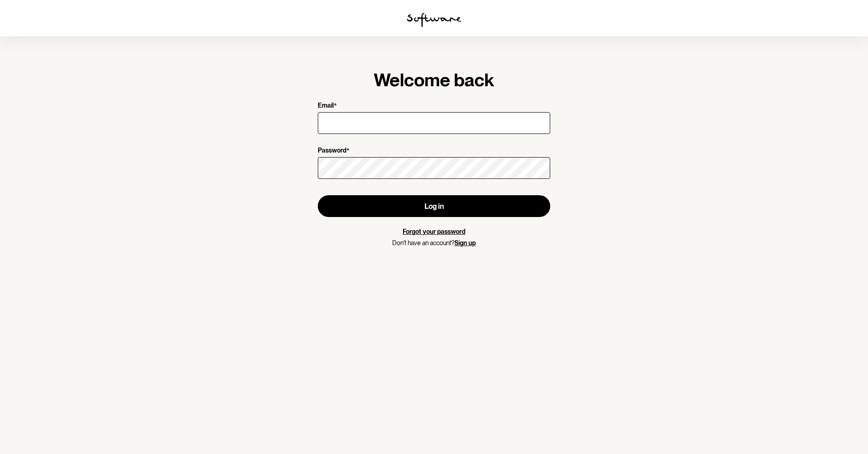  Describe the element at coordinates (434, 206) in the screenshot. I see `button: Log in` at that location.